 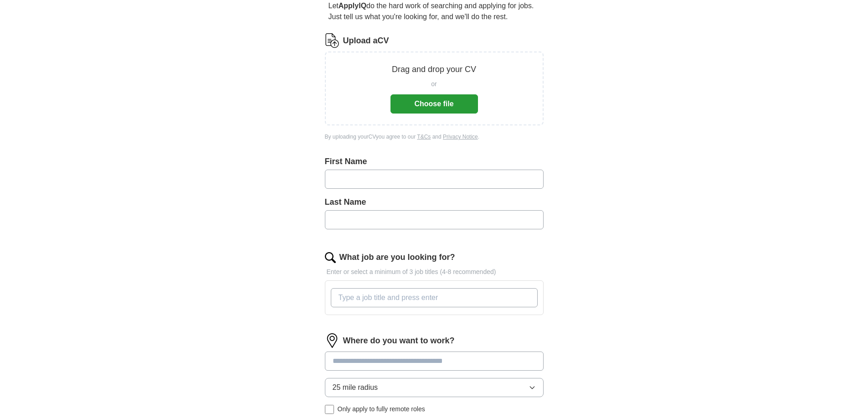 What do you see at coordinates (330, 258) in the screenshot?
I see `img: search.png` at bounding box center [330, 258].